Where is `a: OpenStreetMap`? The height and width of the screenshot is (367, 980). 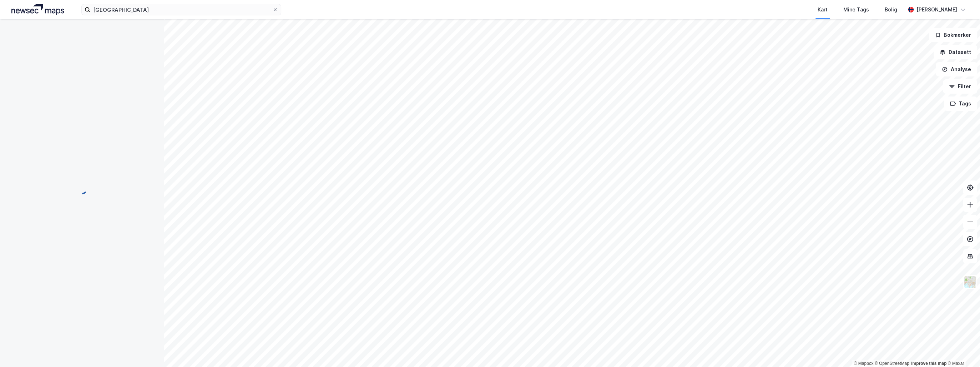
a: OpenStreetMap is located at coordinates (892, 363).